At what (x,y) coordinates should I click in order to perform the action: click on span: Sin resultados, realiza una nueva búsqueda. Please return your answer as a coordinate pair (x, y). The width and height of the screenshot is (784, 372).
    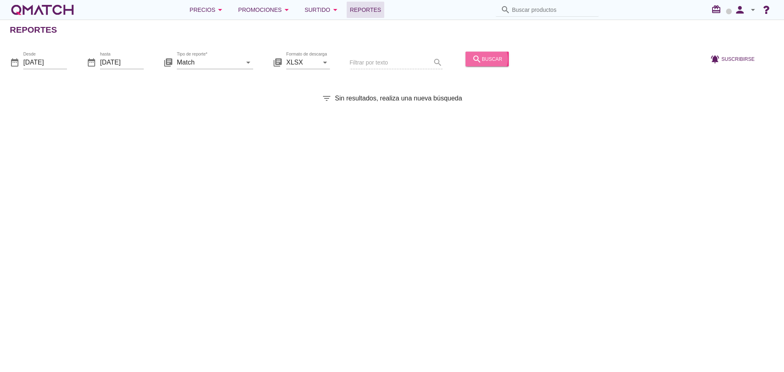
    Looking at the image, I should click on (398, 98).